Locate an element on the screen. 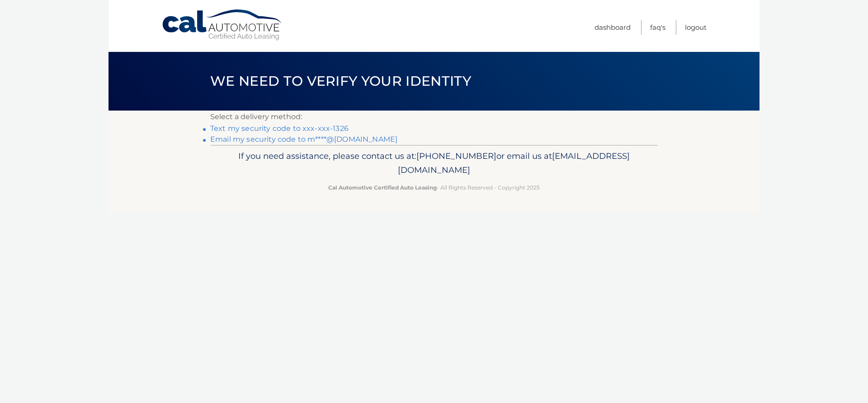 This screenshot has width=868, height=403. p: If you need assistance, please contact us at: or email us at is located at coordinates (434, 164).